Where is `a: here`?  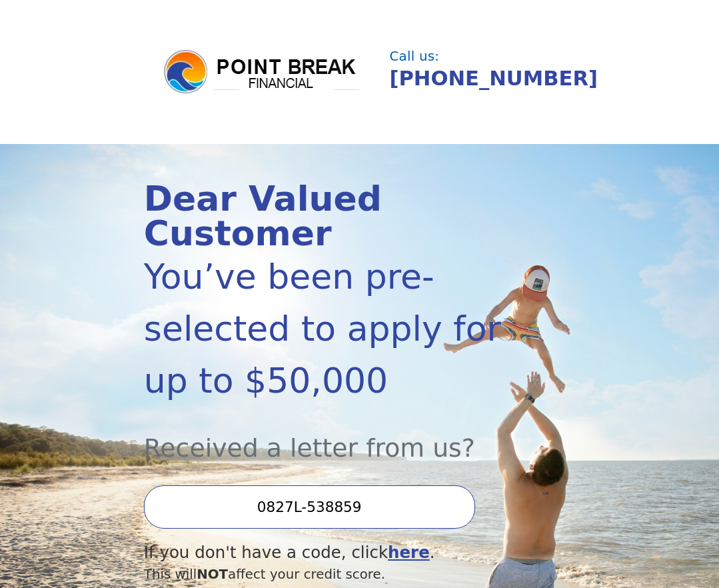
a: here is located at coordinates (409, 552).